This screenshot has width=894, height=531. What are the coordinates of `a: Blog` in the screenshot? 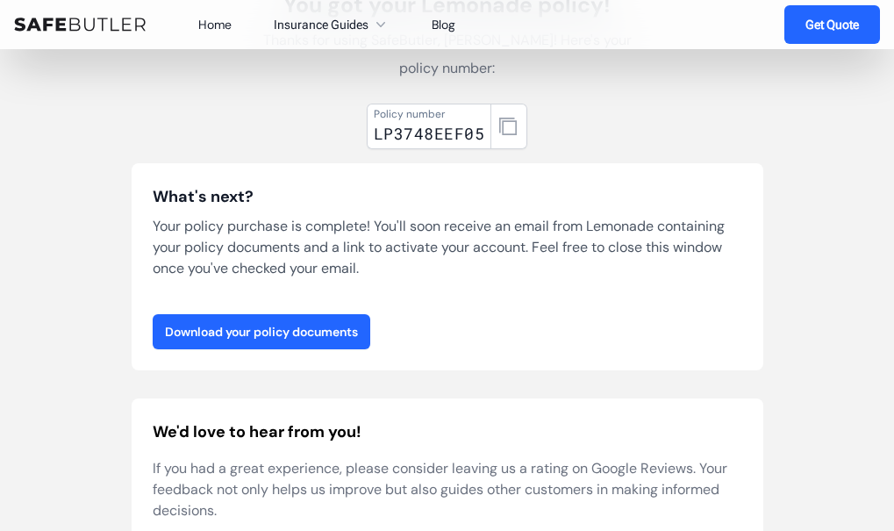 It's located at (443, 25).